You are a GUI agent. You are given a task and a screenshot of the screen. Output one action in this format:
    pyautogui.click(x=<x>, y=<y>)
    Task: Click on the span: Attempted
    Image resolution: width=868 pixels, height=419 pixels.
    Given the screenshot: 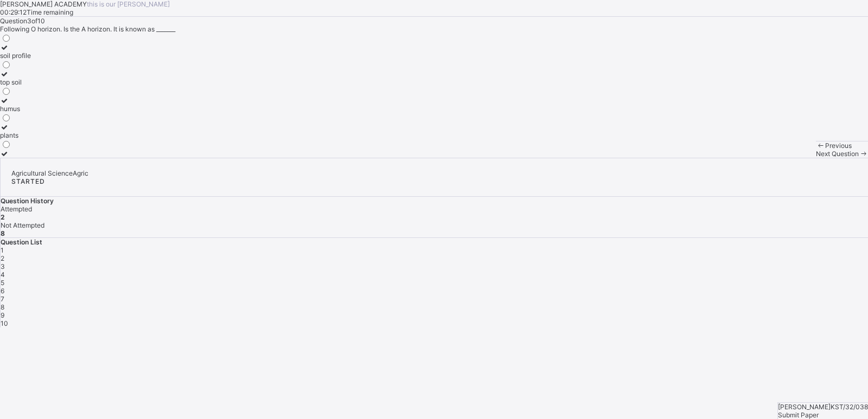 What is the action you would take?
    pyautogui.click(x=16, y=209)
    